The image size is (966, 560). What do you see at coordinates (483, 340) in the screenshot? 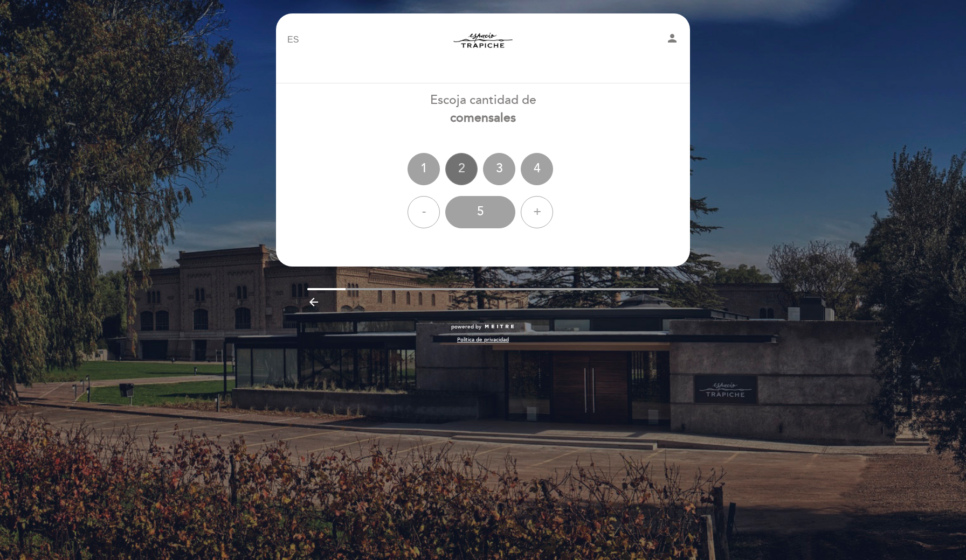
I see `a: Política de privacidad` at bounding box center [483, 340].